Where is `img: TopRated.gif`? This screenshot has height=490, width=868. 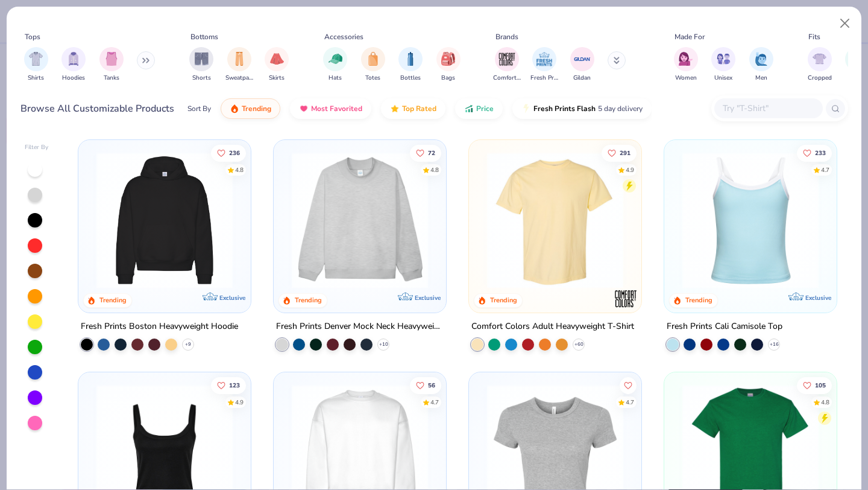 img: TopRated.gif is located at coordinates (395, 108).